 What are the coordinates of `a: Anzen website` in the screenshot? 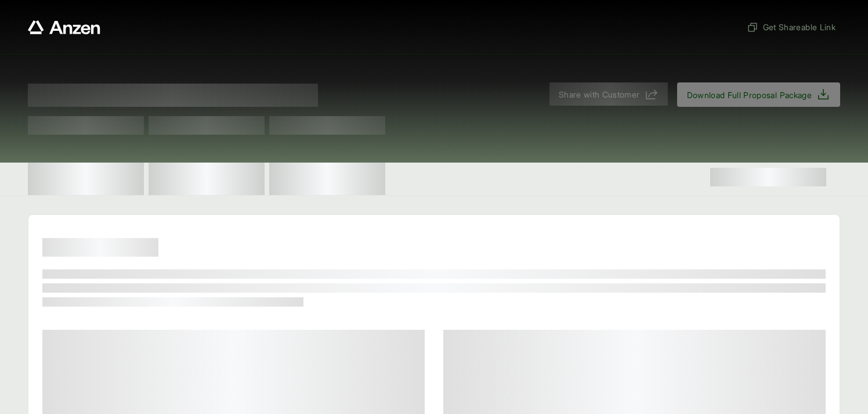 It's located at (64, 27).